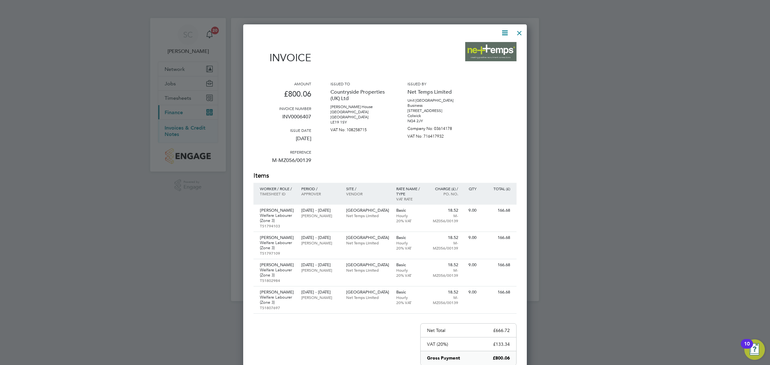 The height and width of the screenshot is (365, 770). I want to click on img: net-temps-logo-remittance.png, so click(491, 52).